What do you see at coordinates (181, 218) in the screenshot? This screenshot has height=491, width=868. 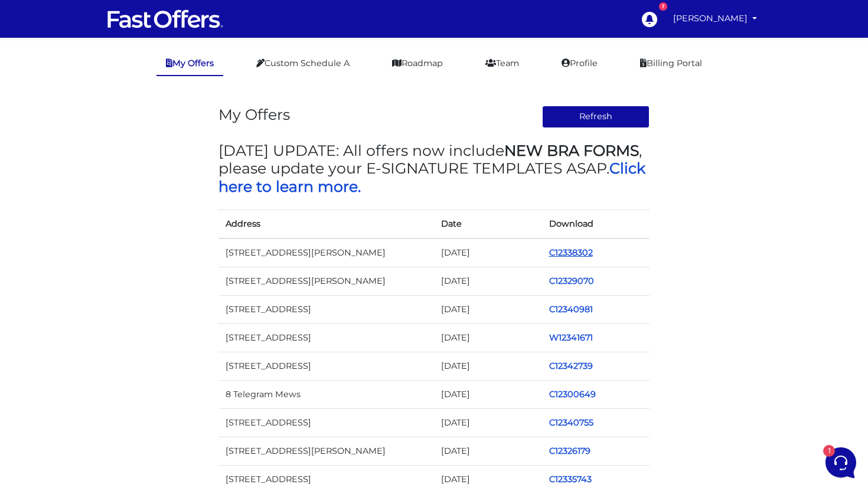 I see `a: Open Help Center` at bounding box center [181, 218].